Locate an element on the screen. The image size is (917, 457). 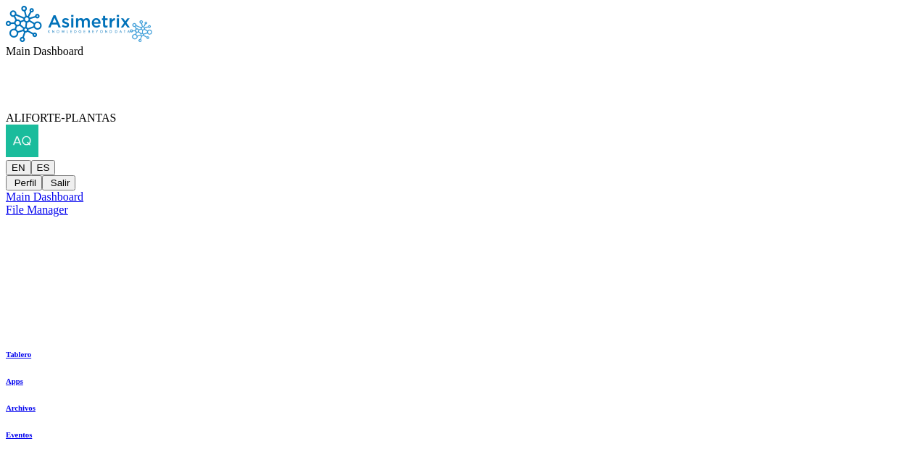
a: File Manager is located at coordinates (458, 210).